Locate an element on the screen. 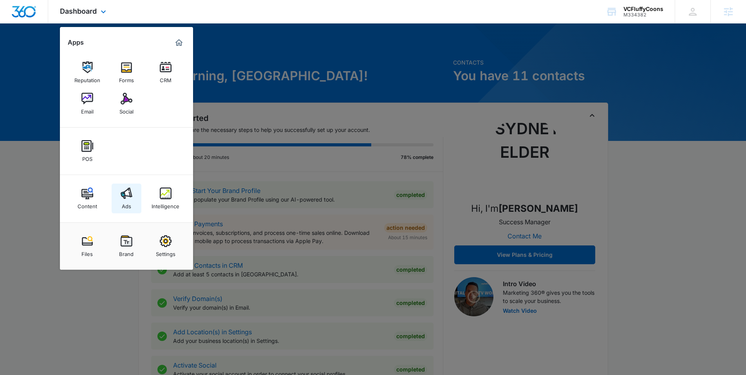  a: Reputation is located at coordinates (87, 72).